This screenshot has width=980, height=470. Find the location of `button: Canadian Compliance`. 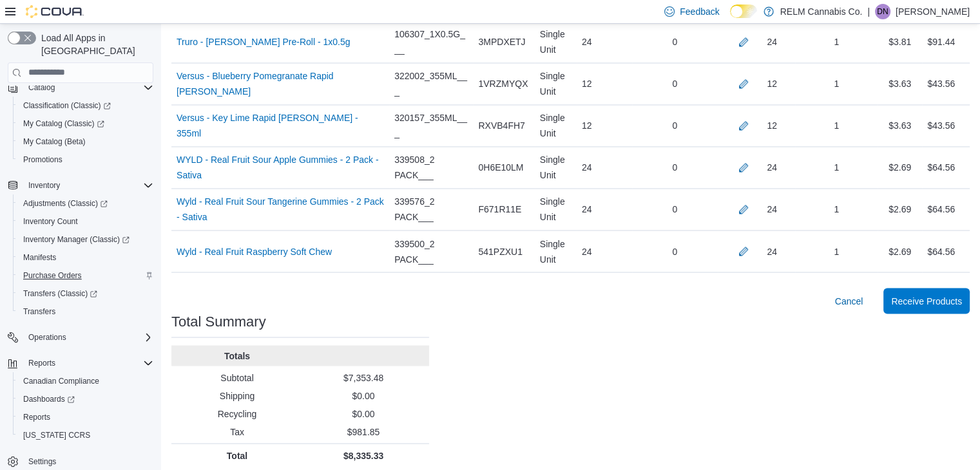

button: Canadian Compliance is located at coordinates (86, 381).